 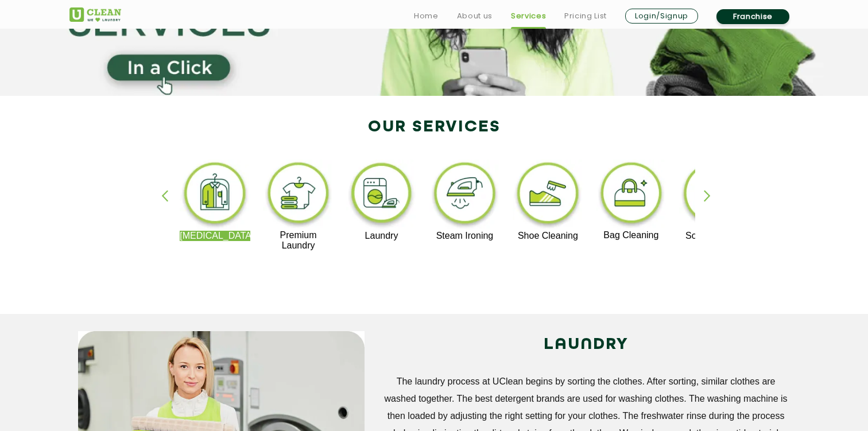 I want to click on p: Premium Laundry, so click(x=298, y=240).